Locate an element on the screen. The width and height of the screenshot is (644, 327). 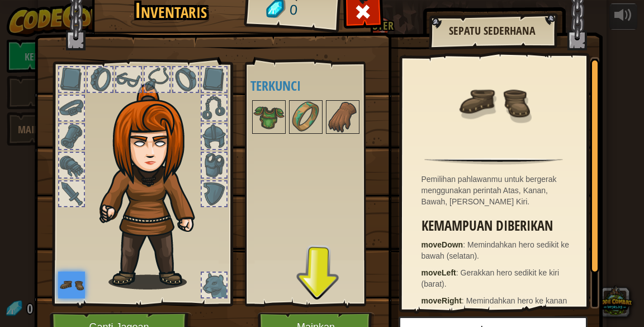
font: Terkunci is located at coordinates (276, 86).